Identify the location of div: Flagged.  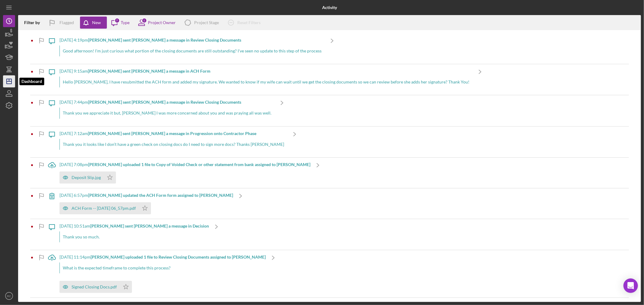
(67, 23).